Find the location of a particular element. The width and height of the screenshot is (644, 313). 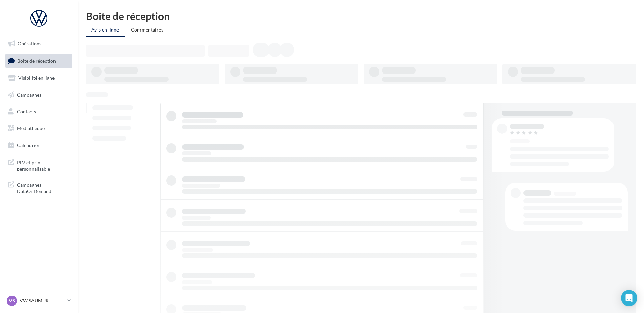

span: VS is located at coordinates (12, 301).